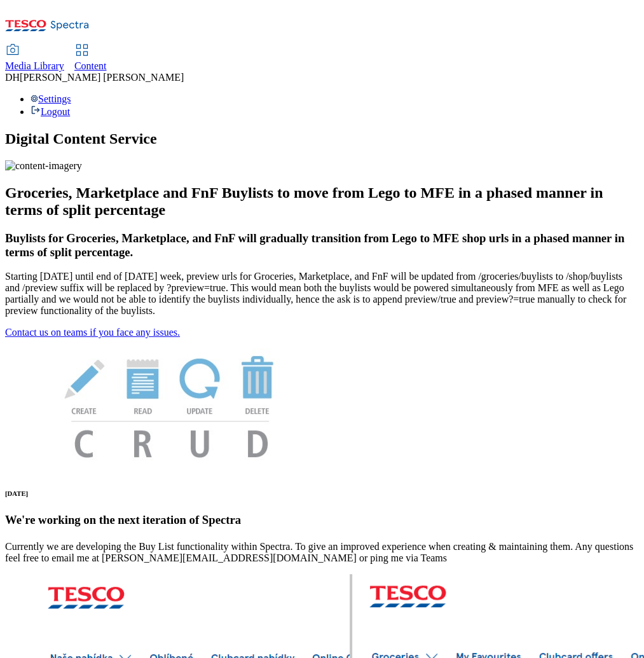 This screenshot has width=644, height=658. I want to click on p: Currently we are developing the Buy List functionality within Spectra. To give an improved experi..., so click(322, 552).